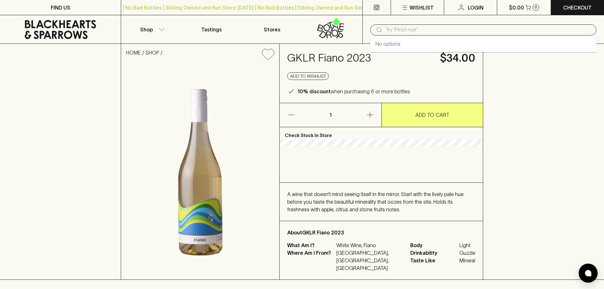 The height and width of the screenshot is (289, 604). Describe the element at coordinates (375, 202) in the screenshot. I see `span: A wine that doesn’t mind seeing itself in the mirror. Start with the lively pale hue before you t...` at that location.